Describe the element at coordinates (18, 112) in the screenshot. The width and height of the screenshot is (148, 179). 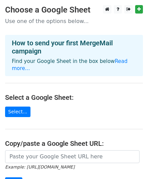
I see `a: Select...` at that location.